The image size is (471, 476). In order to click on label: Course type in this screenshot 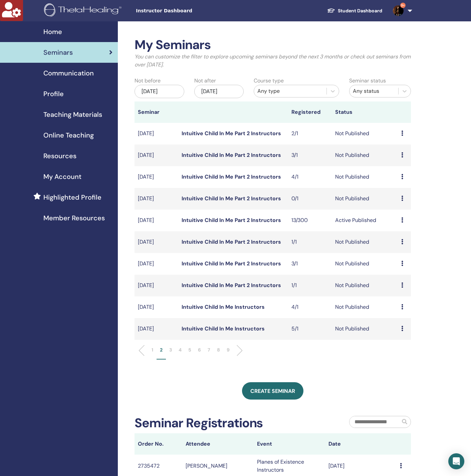, I will do `click(269, 81)`.